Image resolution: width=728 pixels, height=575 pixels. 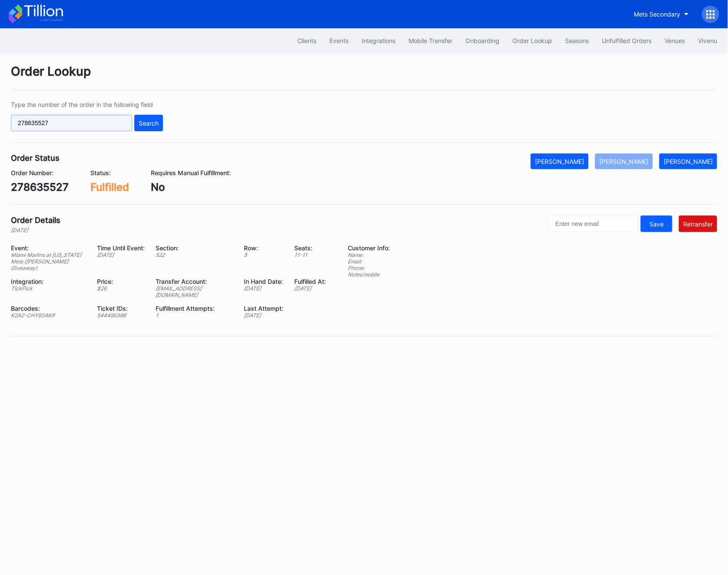 What do you see at coordinates (48, 281) in the screenshot?
I see `div: Integration:` at bounding box center [48, 281].